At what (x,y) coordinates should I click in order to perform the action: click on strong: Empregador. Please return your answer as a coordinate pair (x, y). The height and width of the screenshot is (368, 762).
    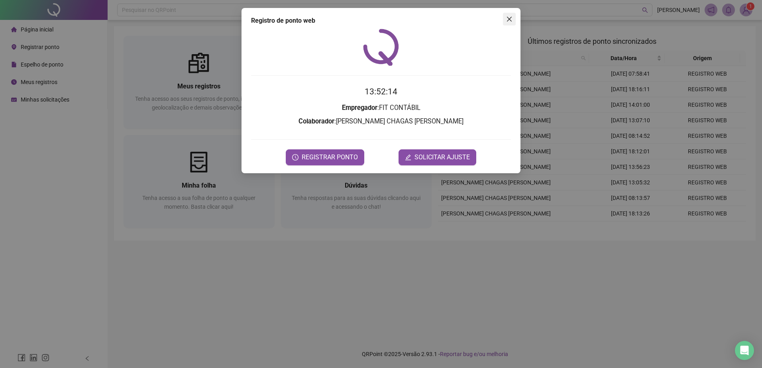
    Looking at the image, I should click on (359, 108).